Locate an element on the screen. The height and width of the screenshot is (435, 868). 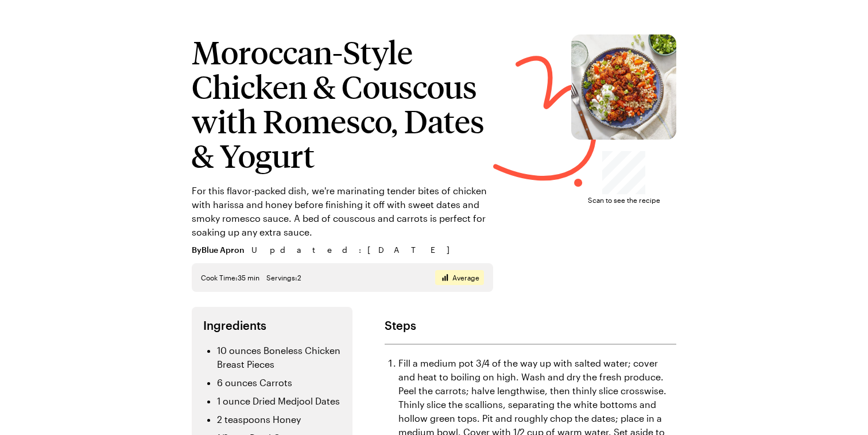
span: Servings: 2 is located at coordinates (284, 277).